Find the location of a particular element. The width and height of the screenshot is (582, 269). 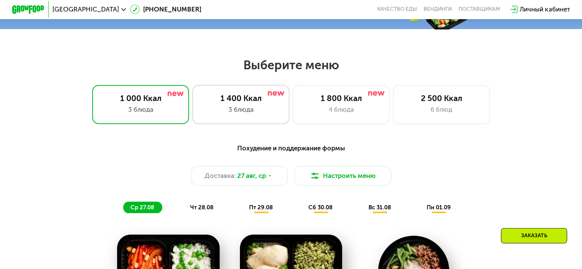

div: 4 блюда is located at coordinates (341, 109).